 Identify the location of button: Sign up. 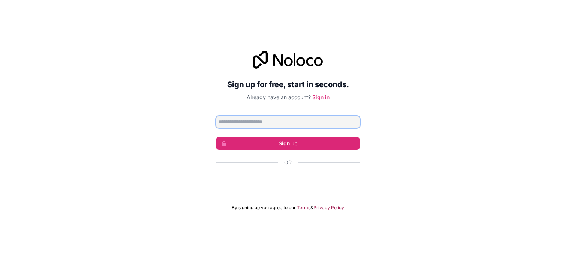
(288, 143).